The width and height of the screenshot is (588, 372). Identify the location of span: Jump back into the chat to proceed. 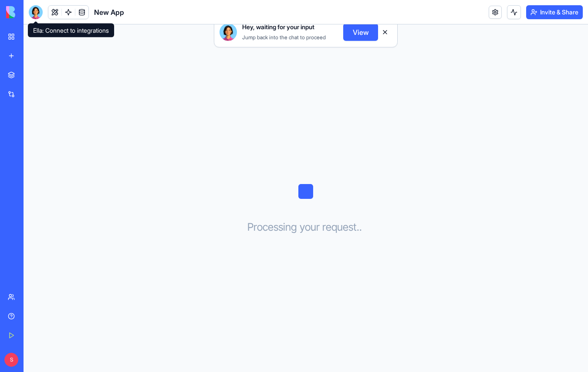
(284, 37).